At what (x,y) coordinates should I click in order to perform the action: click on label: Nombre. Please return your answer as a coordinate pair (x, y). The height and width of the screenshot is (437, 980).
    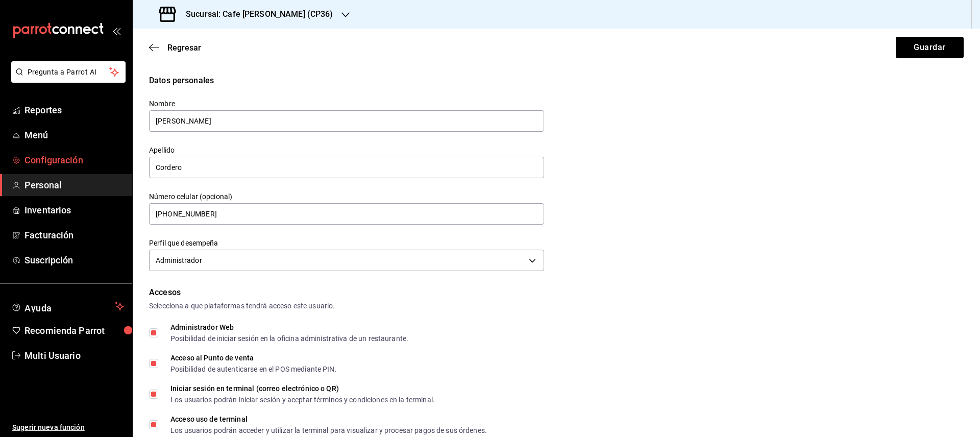
    Looking at the image, I should click on (347, 103).